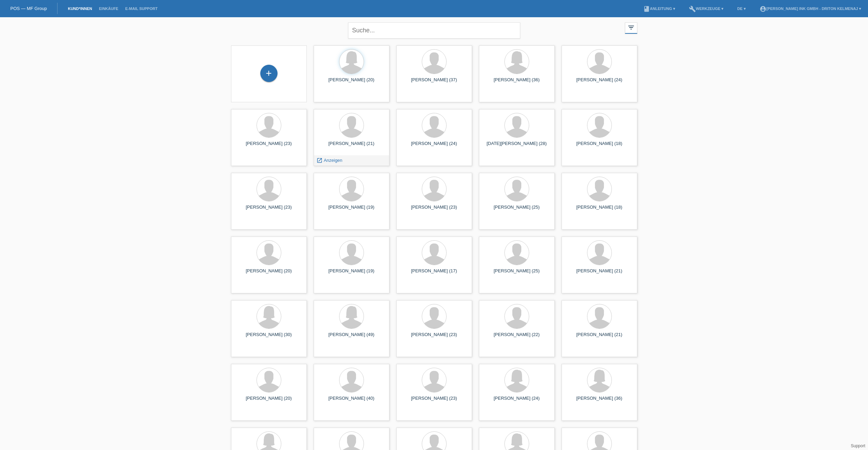  What do you see at coordinates (692, 9) in the screenshot?
I see `i: build` at bounding box center [692, 9].